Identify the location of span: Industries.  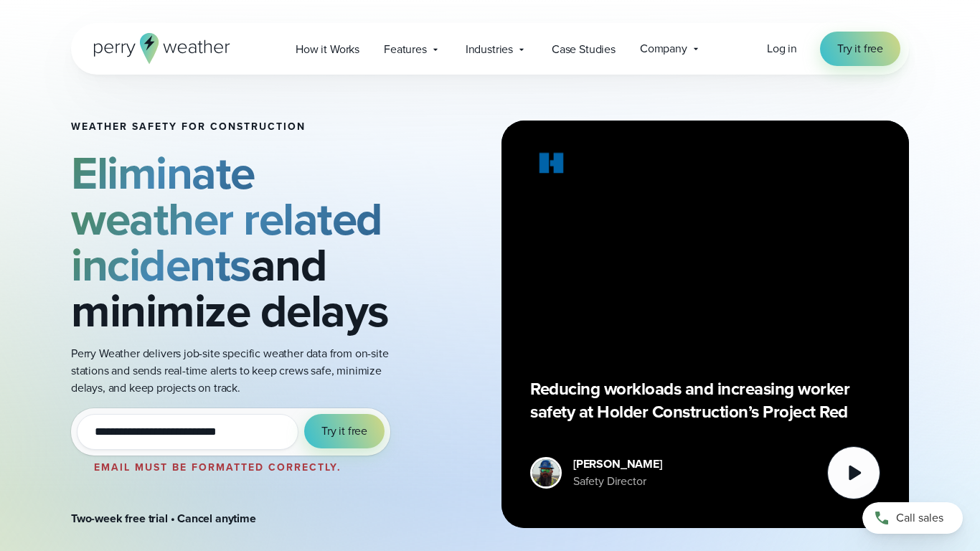
(490, 50).